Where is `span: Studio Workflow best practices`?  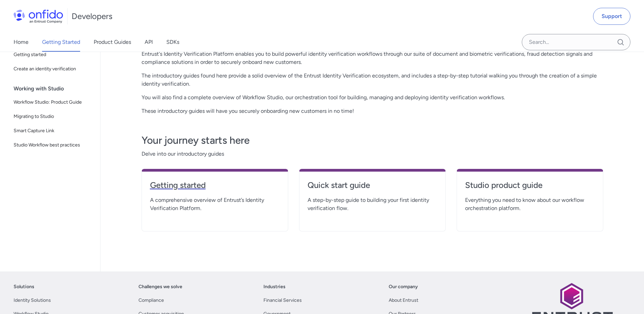 span: Studio Workflow best practices is located at coordinates (53, 145).